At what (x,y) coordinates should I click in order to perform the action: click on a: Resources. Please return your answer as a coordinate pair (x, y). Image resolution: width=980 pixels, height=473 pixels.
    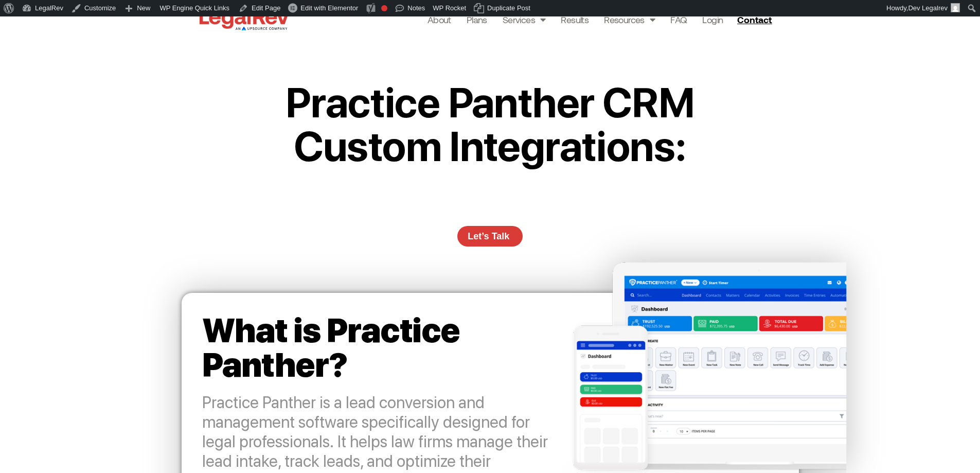
    Looking at the image, I should click on (629, 20).